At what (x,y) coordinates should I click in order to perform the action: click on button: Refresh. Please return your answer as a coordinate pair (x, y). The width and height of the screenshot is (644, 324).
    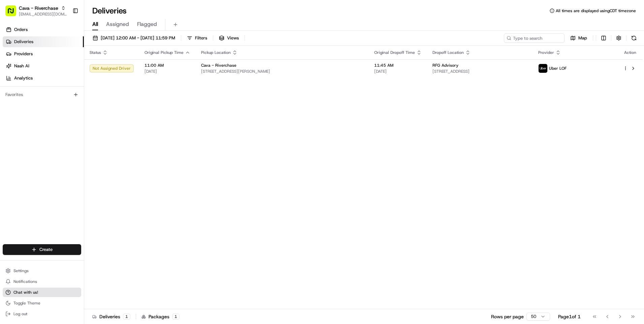
    Looking at the image, I should click on (634, 38).